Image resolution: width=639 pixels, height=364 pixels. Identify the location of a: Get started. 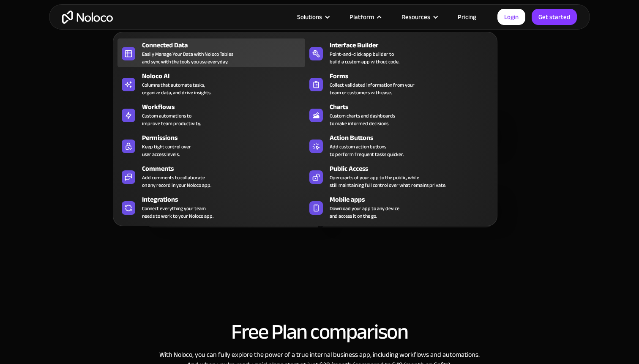
(554, 17).